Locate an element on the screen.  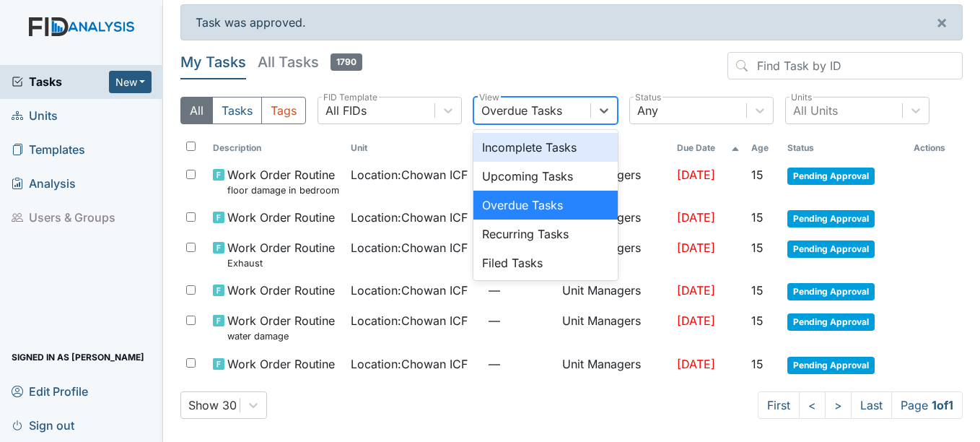
div: All FIDs is located at coordinates (346, 110).